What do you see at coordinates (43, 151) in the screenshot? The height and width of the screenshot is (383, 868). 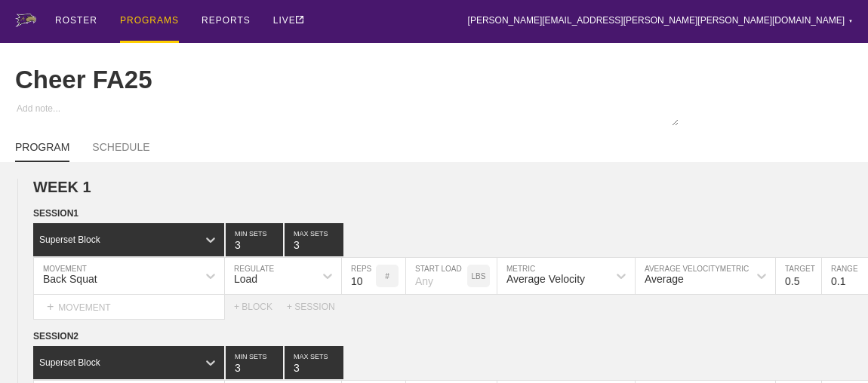 I see `a: PROGRAM` at bounding box center [43, 151].